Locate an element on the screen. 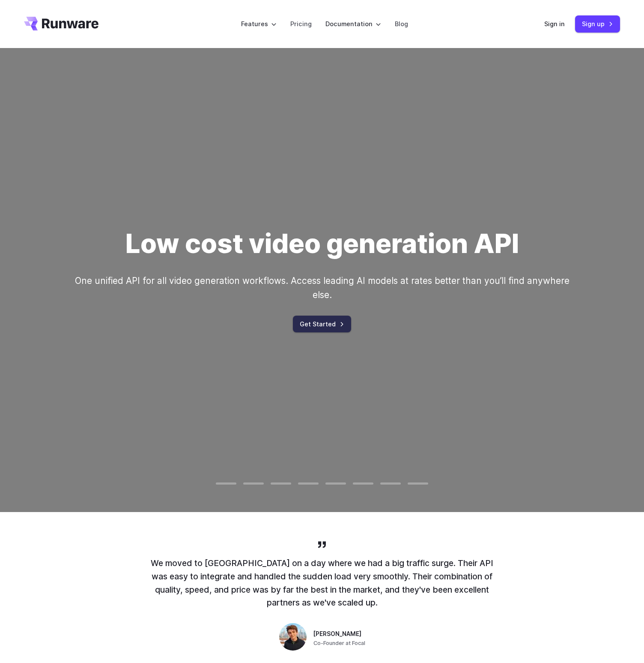  label: Documentation is located at coordinates (353, 23).